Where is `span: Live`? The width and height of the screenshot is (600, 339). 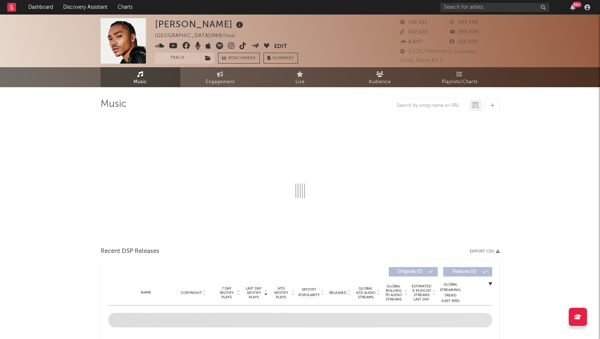 span: Live is located at coordinates (300, 82).